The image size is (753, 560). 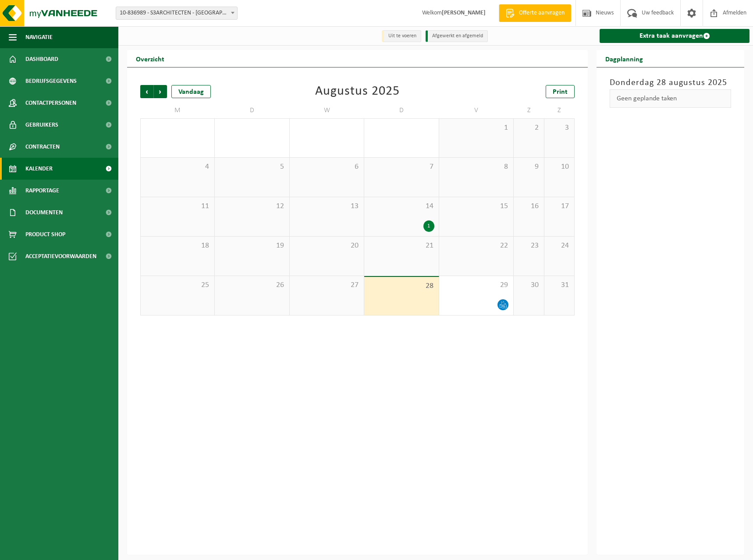 I want to click on span: Dashboard, so click(x=42, y=59).